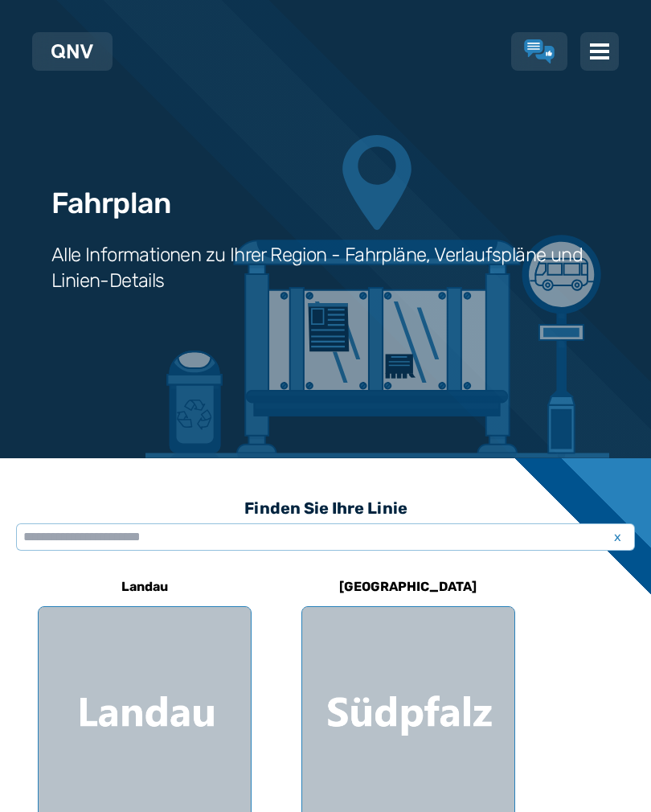  Describe the element at coordinates (326, 508) in the screenshot. I see `h3: Finden Sie Ihre Linie` at that location.